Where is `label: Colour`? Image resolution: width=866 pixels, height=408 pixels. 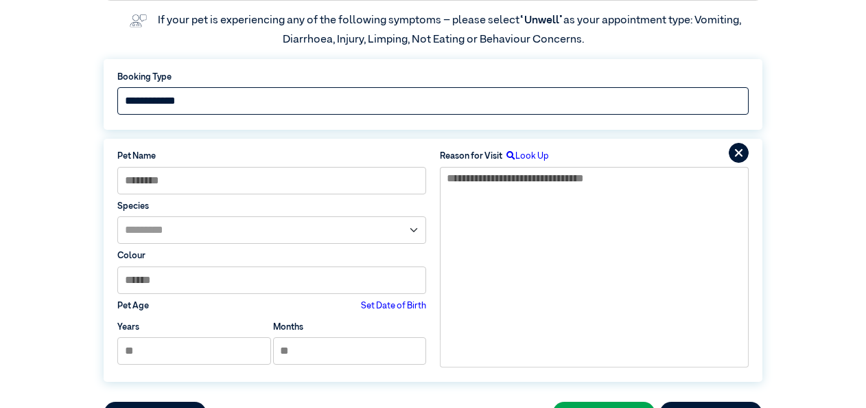 label: Colour is located at coordinates (272, 255).